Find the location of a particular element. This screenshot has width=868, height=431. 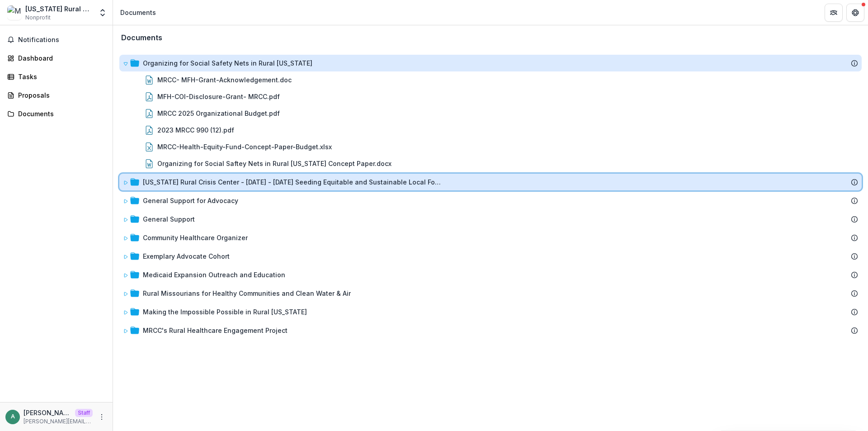

nav: breadcrumb is located at coordinates (138, 12).